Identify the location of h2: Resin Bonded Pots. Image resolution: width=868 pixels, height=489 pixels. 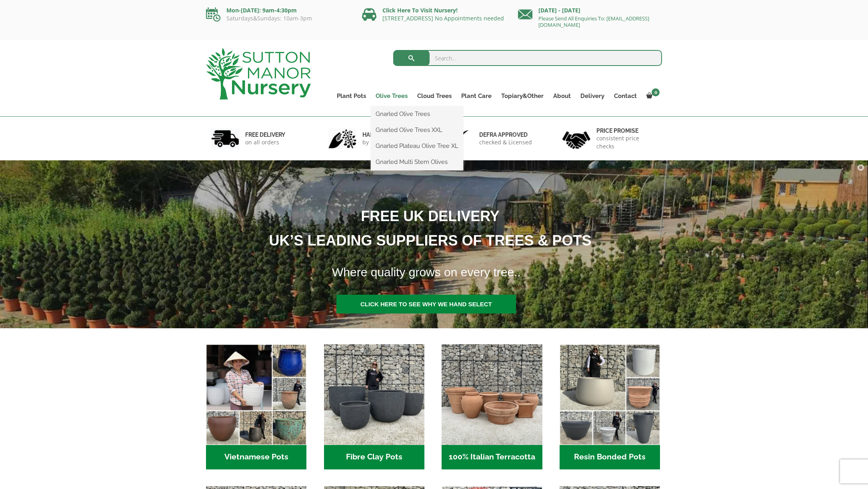
(609, 457).